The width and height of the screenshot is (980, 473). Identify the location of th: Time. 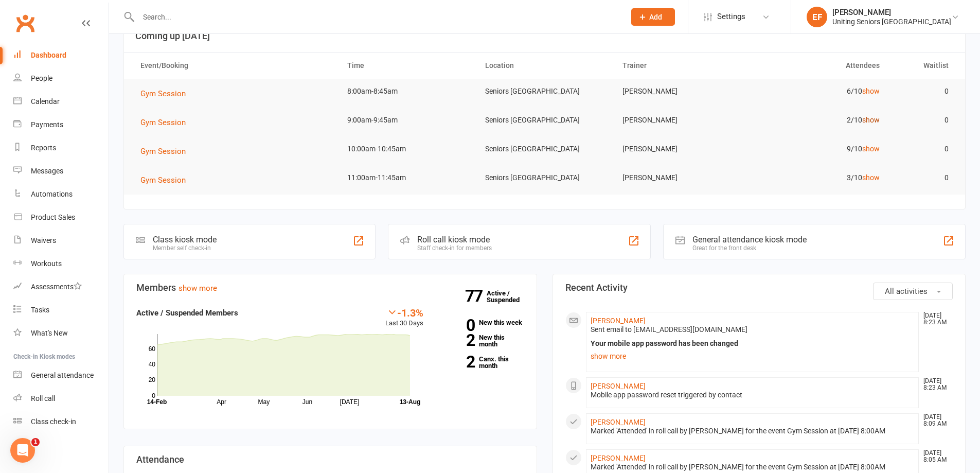
(407, 66).